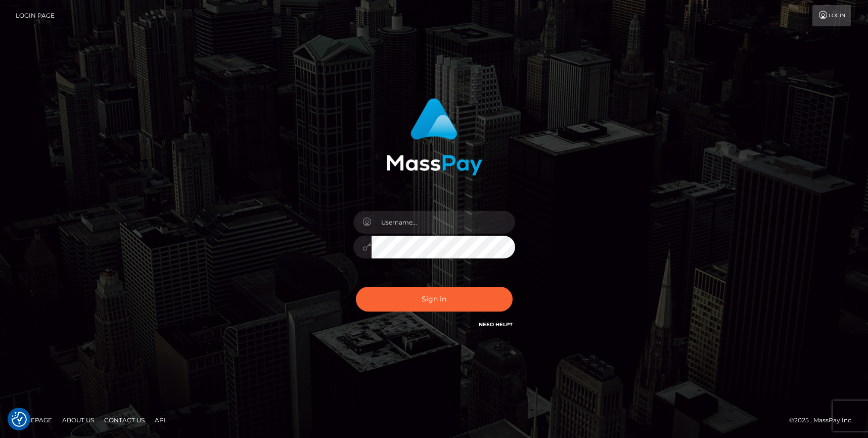 This screenshot has width=868, height=438. What do you see at coordinates (832, 16) in the screenshot?
I see `a: Login` at bounding box center [832, 16].